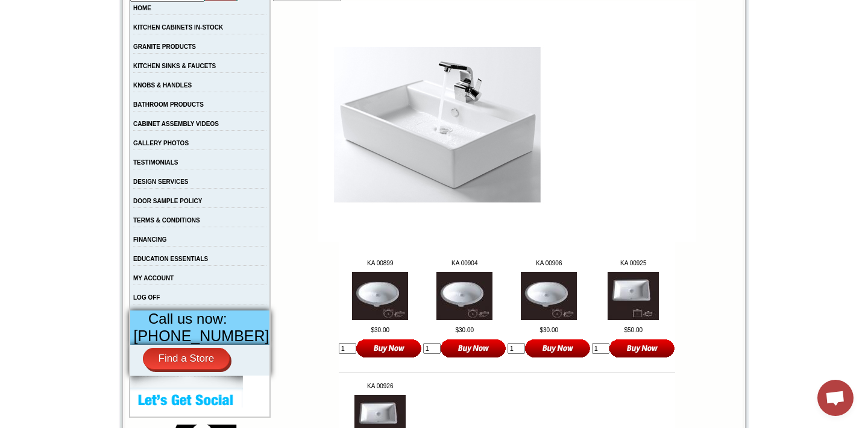 This screenshot has height=428, width=868. What do you see at coordinates (146, 298) in the screenshot?
I see `a: LOG OFF` at bounding box center [146, 298].